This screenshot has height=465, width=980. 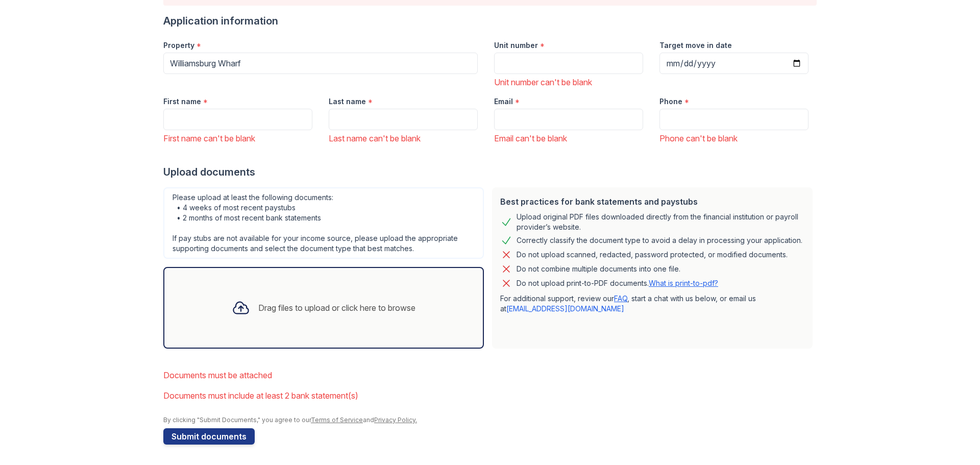 I want to click on a: What is print-to-pdf?, so click(x=684, y=282).